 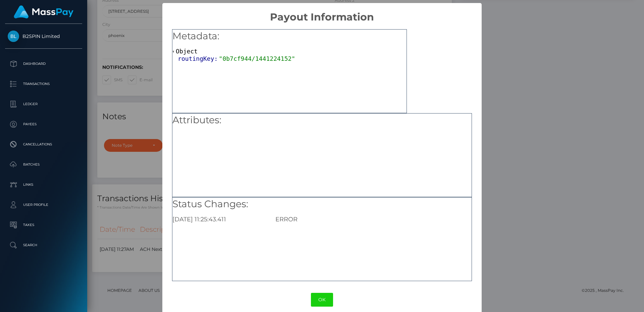 What do you see at coordinates (373, 219) in the screenshot?
I see `div: ERROR` at bounding box center [373, 219].